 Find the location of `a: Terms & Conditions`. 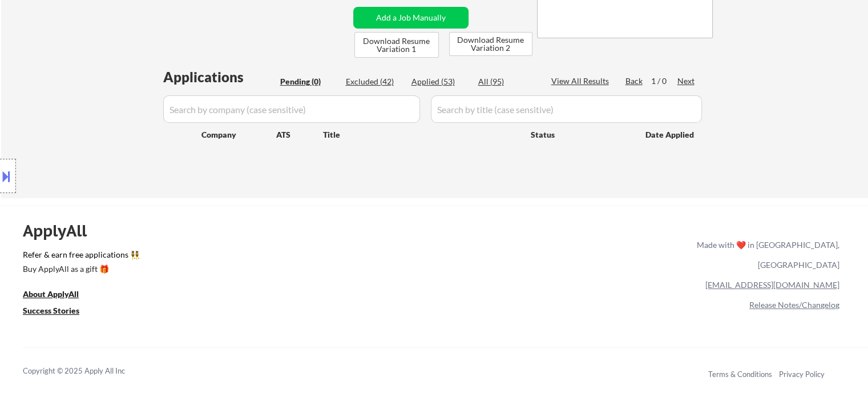

a: Terms & Conditions is located at coordinates (740, 374).